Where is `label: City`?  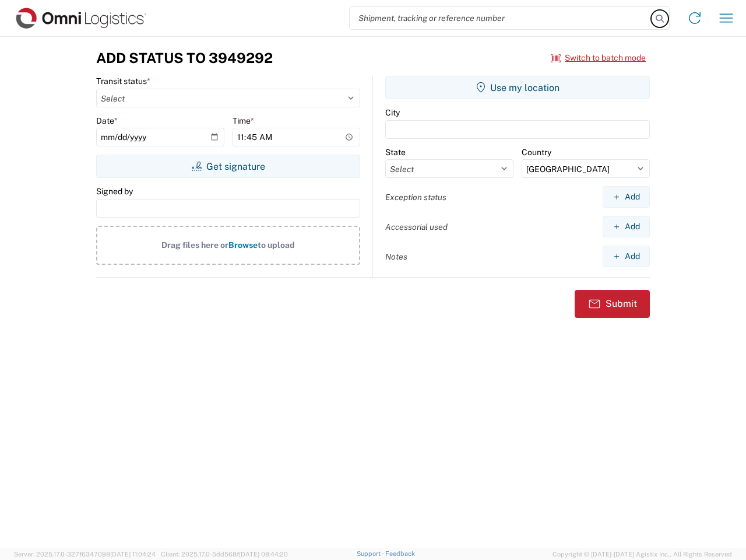 label: City is located at coordinates (393, 113).